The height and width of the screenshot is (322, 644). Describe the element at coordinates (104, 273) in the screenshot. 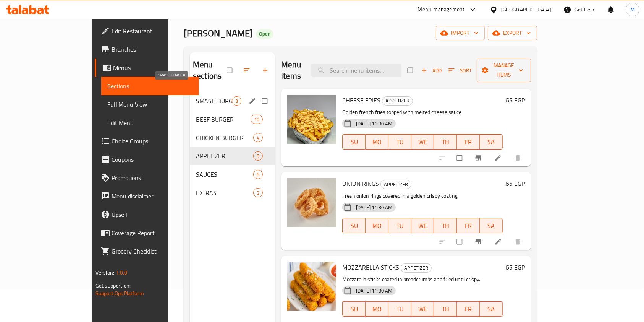

I see `span: Version:` at that location.